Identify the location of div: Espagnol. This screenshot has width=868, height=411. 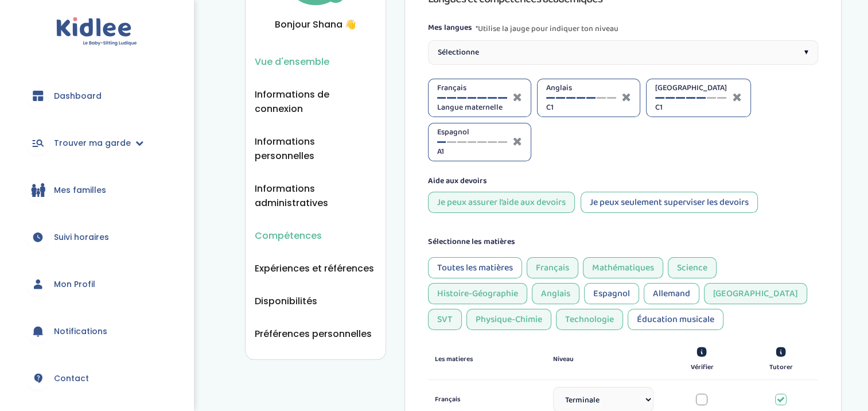
(612, 293).